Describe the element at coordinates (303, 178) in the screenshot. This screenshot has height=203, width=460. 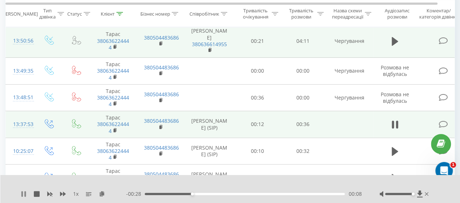
I see `td: 02:25` at that location.